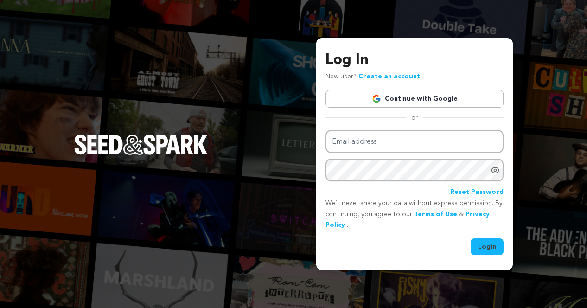 The height and width of the screenshot is (308, 587). Describe the element at coordinates (141, 145) in the screenshot. I see `img: Seed&Spark Logo` at that location.